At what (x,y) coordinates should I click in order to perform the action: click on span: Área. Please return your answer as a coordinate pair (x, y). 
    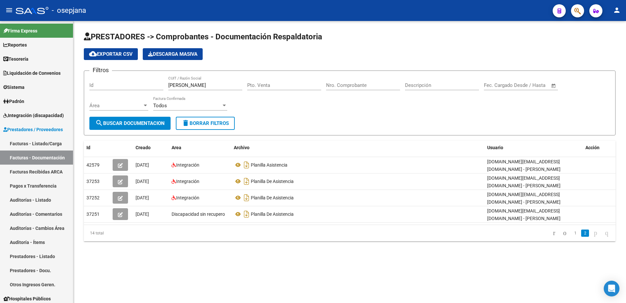
    Looking at the image, I should click on (116, 105).